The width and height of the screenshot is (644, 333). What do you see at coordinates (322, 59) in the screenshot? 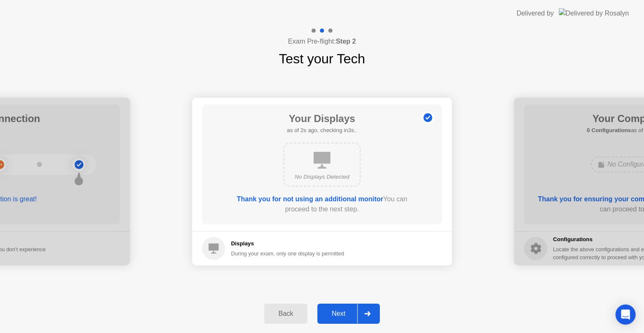
I see `h1: Test your Tech` at bounding box center [322, 59].